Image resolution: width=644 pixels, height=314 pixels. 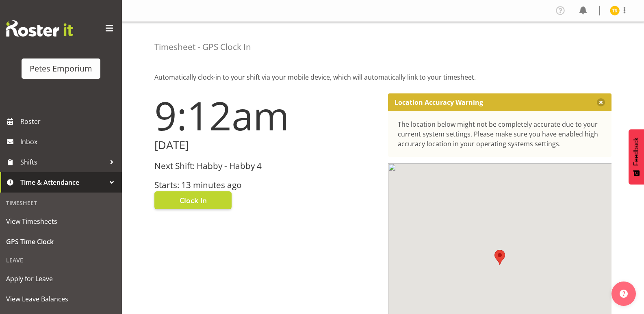 I want to click on p: Location Accuracy Warning, so click(x=439, y=102).